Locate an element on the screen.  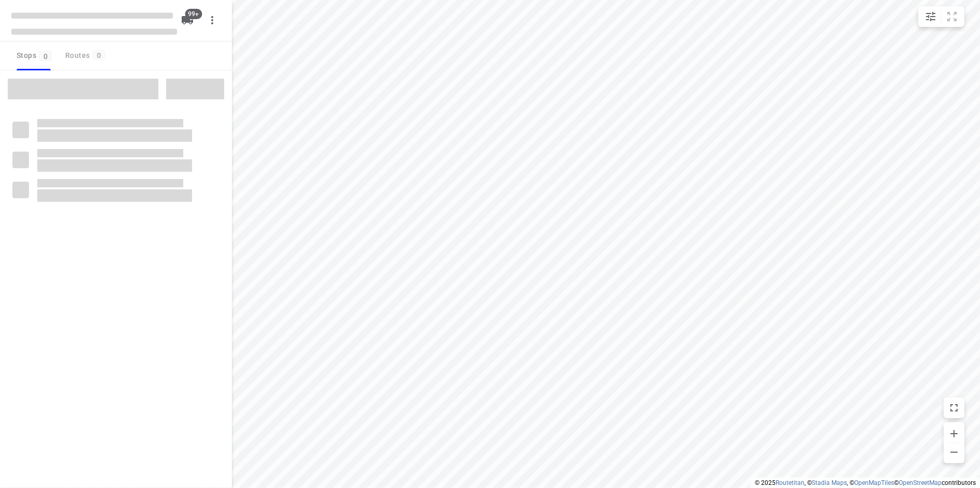
li: © 2025 , © , © © contributors is located at coordinates (865, 483).